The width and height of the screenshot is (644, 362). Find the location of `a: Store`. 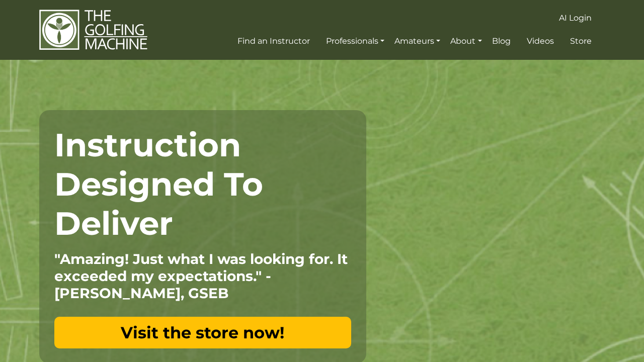

a: Store is located at coordinates (581, 42).